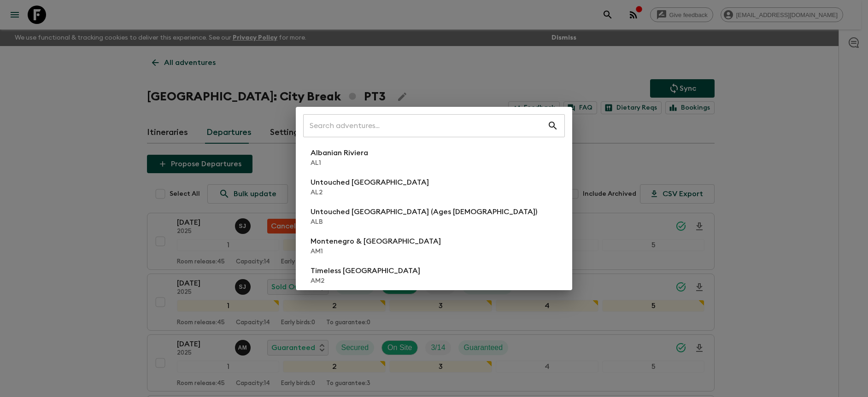  Describe the element at coordinates (375, 251) in the screenshot. I see `p: AM1` at that location.